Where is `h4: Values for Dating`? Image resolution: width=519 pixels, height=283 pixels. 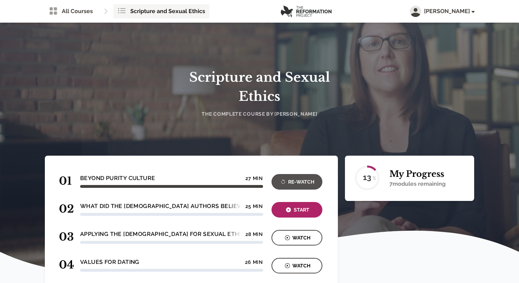
h4: Values for Dating is located at coordinates (110, 262).